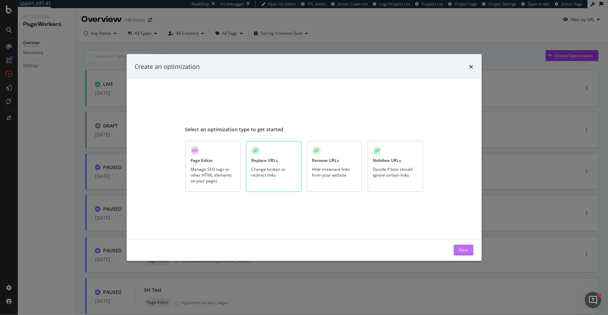  Describe the element at coordinates (213, 175) in the screenshot. I see `div: Manage SEO tags or other HTML elements on your pages` at that location.